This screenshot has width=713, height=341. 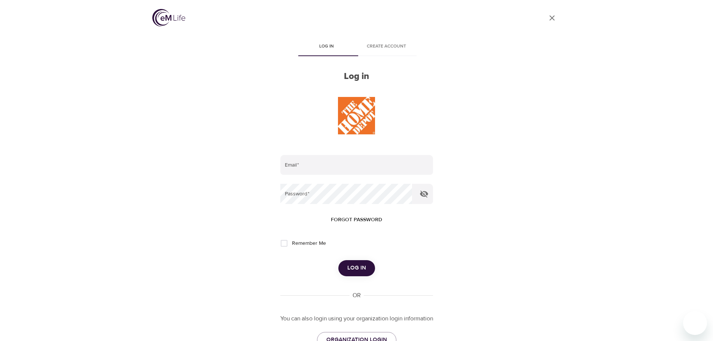 I want to click on div: disabled tabs example, so click(x=357, y=47).